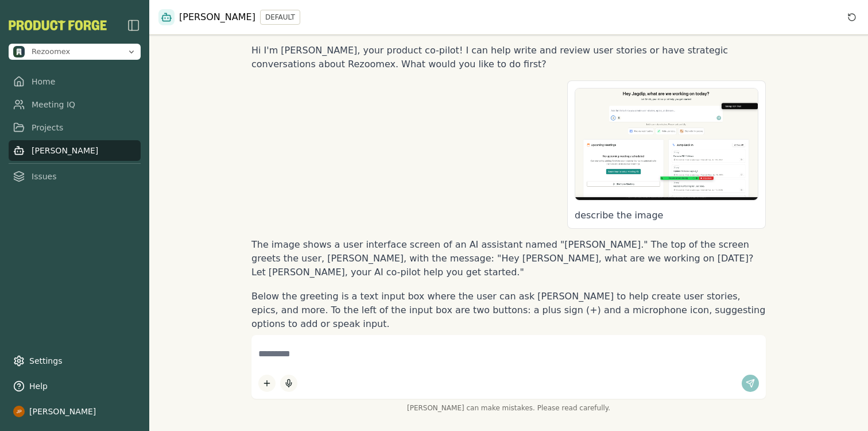 The height and width of the screenshot is (431, 868). Describe the element at coordinates (667, 144) in the screenshot. I see `img: Screenshot 2025-08-25 at 9.51.56 PM.png` at that location.